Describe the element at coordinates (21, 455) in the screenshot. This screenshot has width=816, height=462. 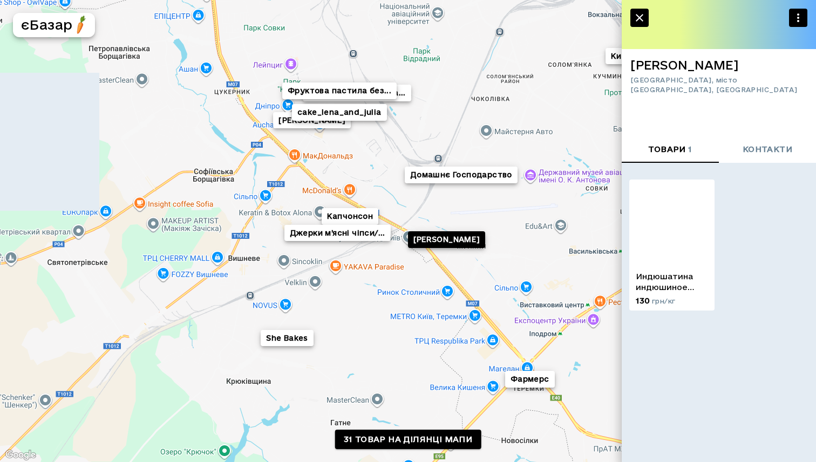
I see `a: Відкрити цю область на Картах Google (відкриється нове вікно)` at that location.